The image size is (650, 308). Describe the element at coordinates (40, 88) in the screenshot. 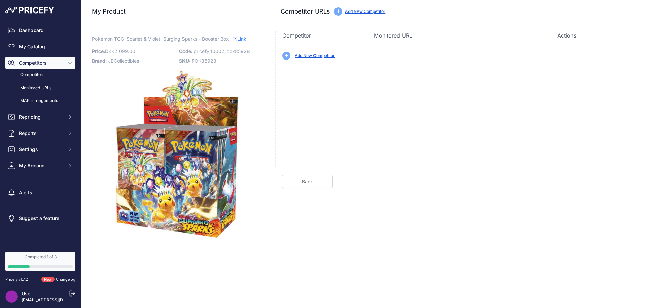

I see `a: Monitored URLs` at that location.